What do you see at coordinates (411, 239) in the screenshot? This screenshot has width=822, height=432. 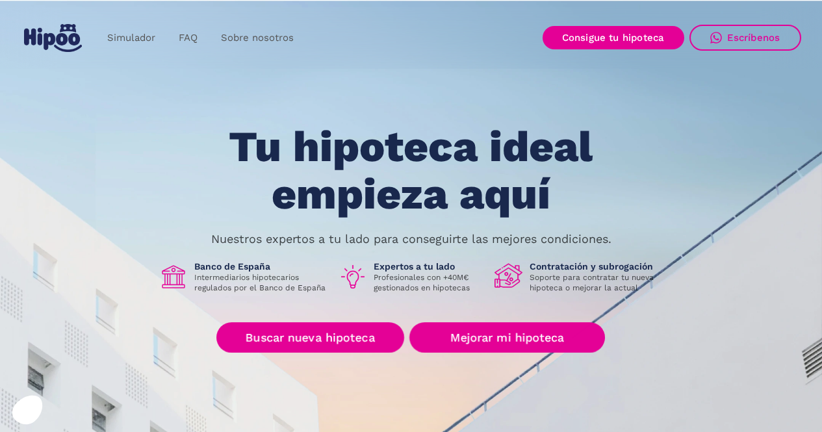 I see `p: Nuestros expertos a tu lado para conseguirte las mejores condiciones.` at bounding box center [411, 239].